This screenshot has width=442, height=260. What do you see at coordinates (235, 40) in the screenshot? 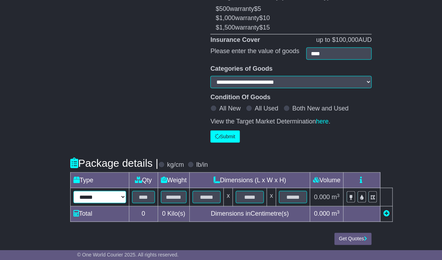
I see `b: Insurance Cover` at bounding box center [235, 40].